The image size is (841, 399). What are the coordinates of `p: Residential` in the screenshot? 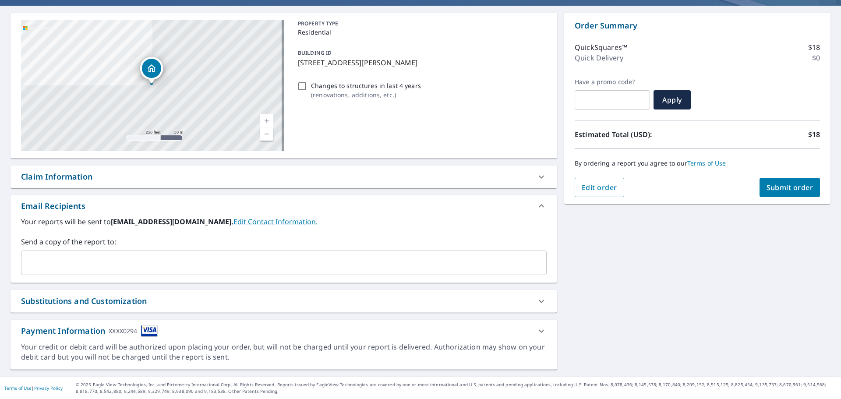 It's located at (420, 32).